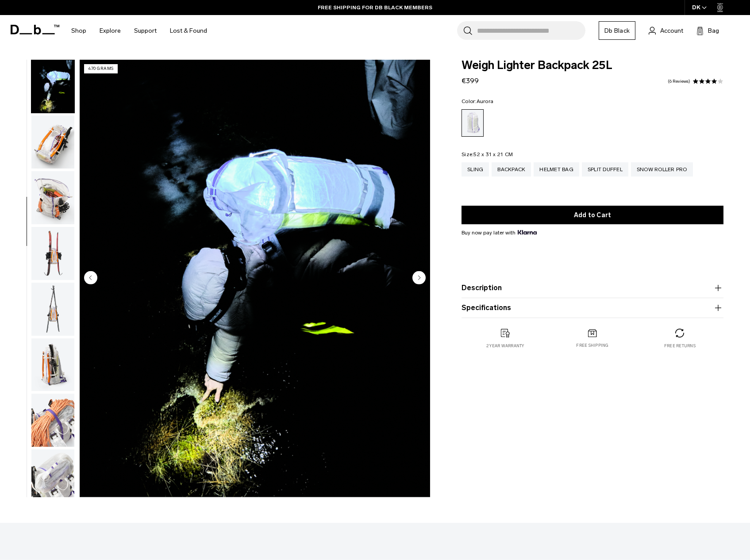  What do you see at coordinates (52, 476) in the screenshot?
I see `button: Weigh_Lighter_Backpack_25L_12.png` at bounding box center [52, 476].